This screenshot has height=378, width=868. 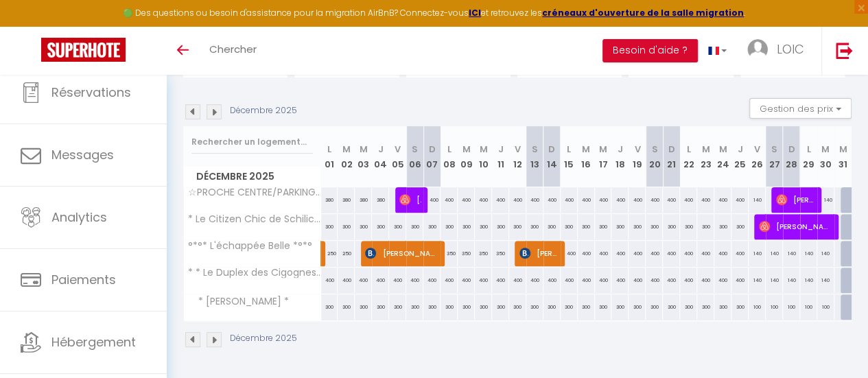 I want to click on th: 30, so click(x=826, y=157).